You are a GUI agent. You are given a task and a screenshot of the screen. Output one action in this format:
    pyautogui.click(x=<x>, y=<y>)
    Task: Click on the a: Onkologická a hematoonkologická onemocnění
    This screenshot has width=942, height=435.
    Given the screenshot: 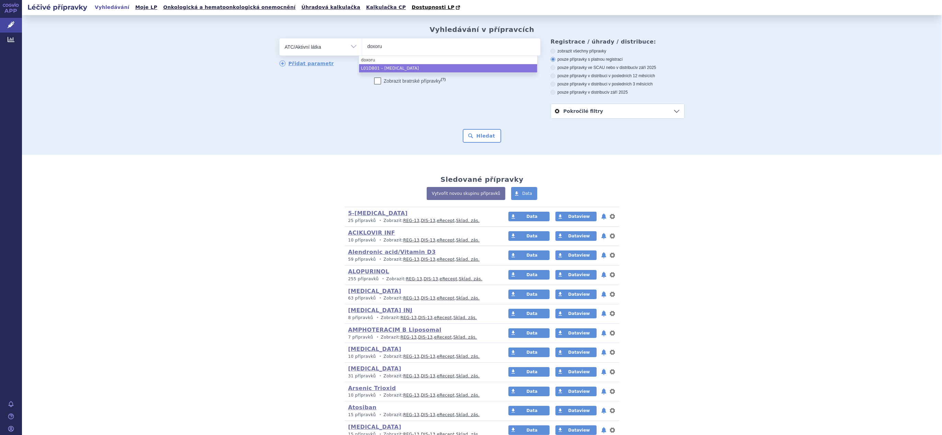 What is the action you would take?
    pyautogui.click(x=229, y=7)
    